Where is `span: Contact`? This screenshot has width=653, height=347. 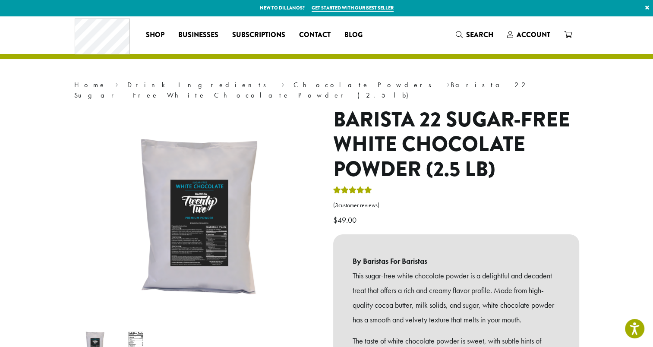
span: Contact is located at coordinates (314, 35).